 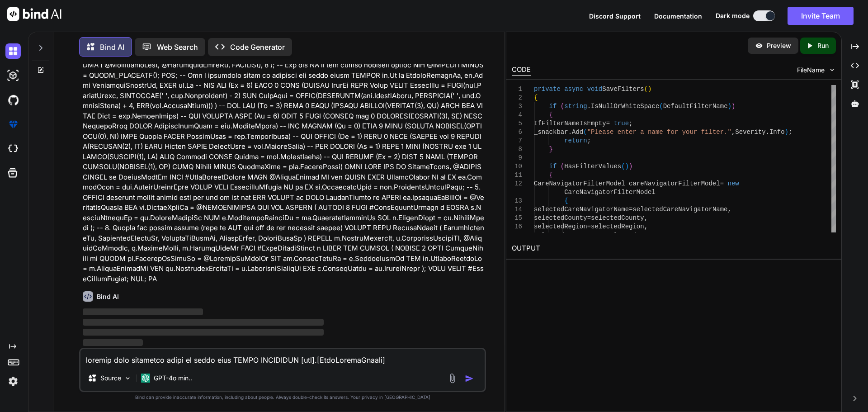 I want to click on div: 10, so click(x=517, y=167).